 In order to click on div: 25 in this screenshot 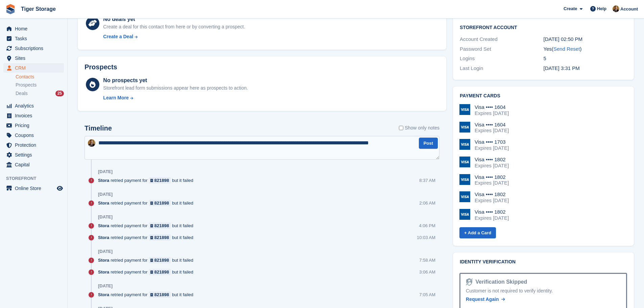, I will do `click(60, 94)`.